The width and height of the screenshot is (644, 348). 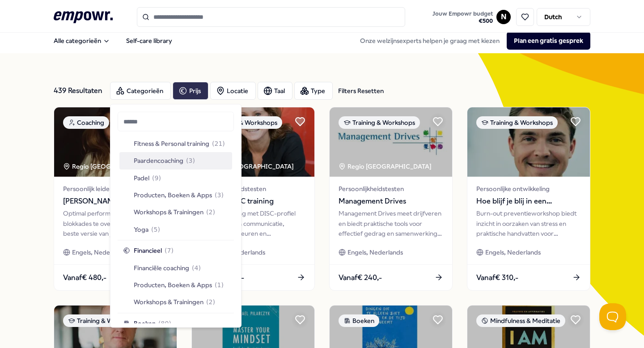 What do you see at coordinates (162, 267) in the screenshot?
I see `span: Financiële coaching` at bounding box center [162, 267].